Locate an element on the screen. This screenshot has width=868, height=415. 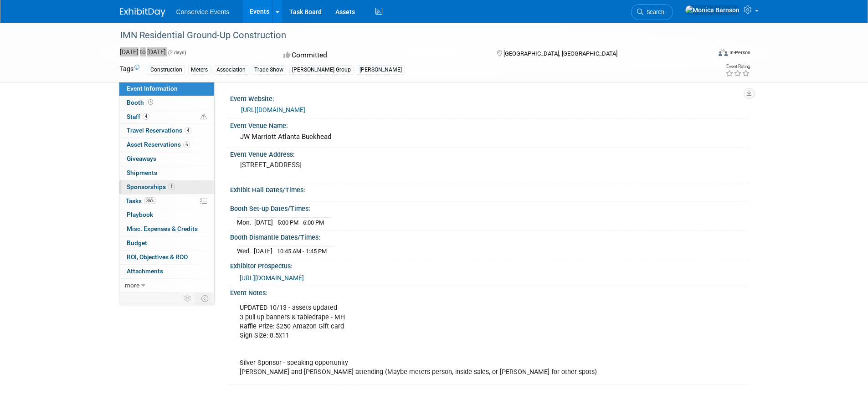
span: Sponsorships is located at coordinates (151, 187).